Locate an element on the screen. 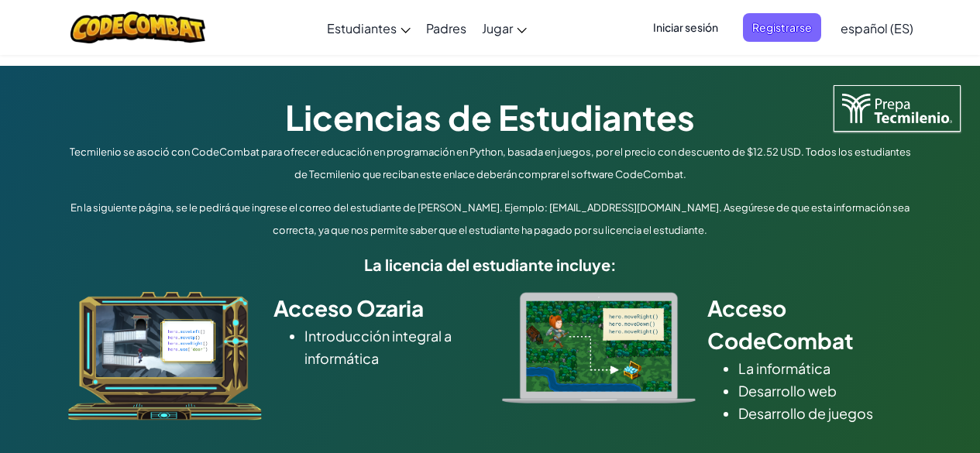 The height and width of the screenshot is (453, 980). a: CodeCombat logo is located at coordinates (138, 27).